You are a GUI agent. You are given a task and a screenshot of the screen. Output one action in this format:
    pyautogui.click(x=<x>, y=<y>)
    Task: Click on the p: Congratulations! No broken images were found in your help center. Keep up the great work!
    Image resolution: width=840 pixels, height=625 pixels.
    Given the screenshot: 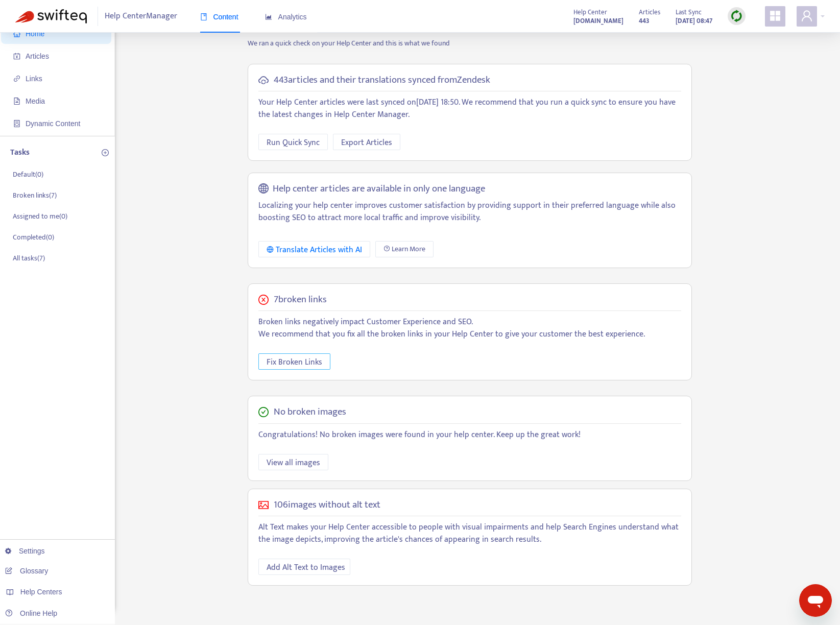 What is the action you would take?
    pyautogui.click(x=469, y=435)
    